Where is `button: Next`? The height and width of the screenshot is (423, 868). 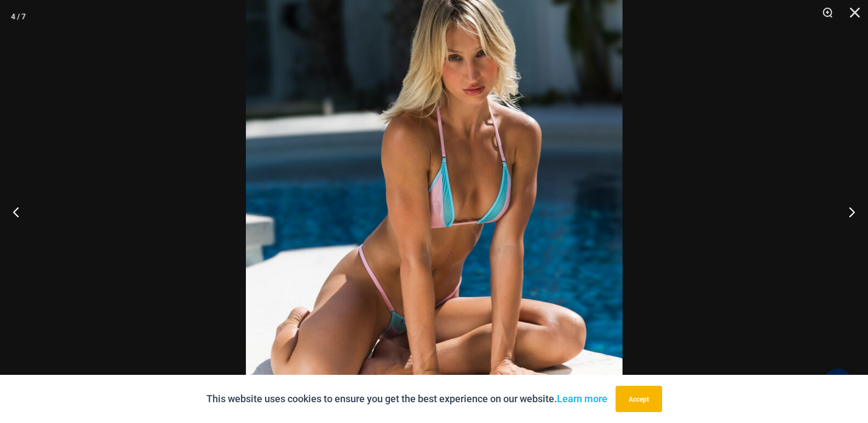 button: Next is located at coordinates (848, 212).